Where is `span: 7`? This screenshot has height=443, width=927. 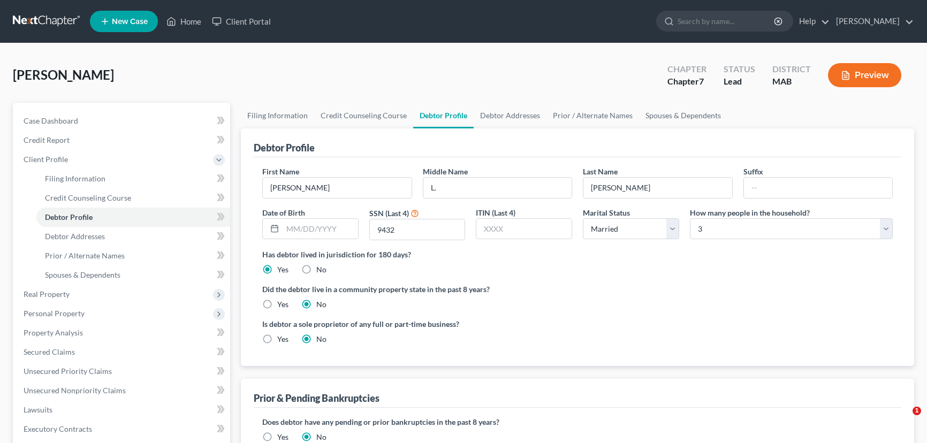 span: 7 is located at coordinates (701, 81).